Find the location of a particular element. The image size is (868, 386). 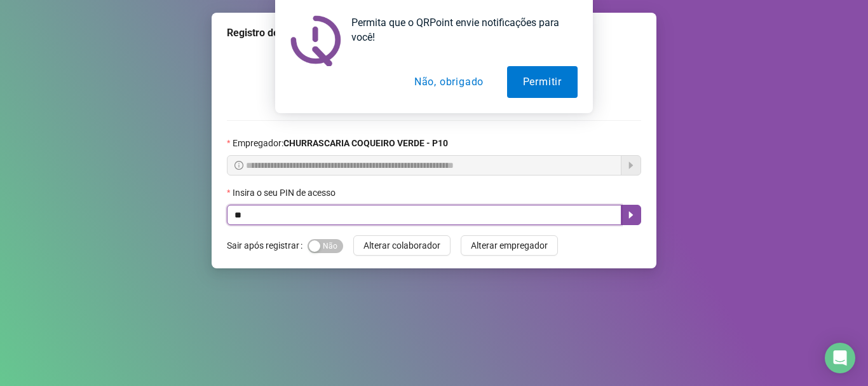

strong: CHURRASCARIA COQUEIRO VERDE - P10 is located at coordinates (366, 143).